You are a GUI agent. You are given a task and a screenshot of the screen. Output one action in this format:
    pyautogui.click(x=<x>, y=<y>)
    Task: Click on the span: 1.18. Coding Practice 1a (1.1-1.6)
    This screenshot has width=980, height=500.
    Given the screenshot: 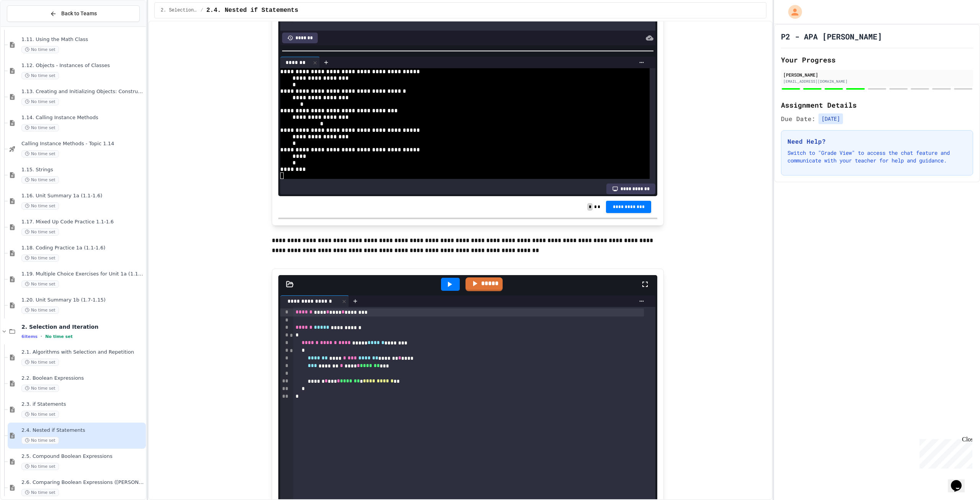 What is the action you would take?
    pyautogui.click(x=82, y=248)
    